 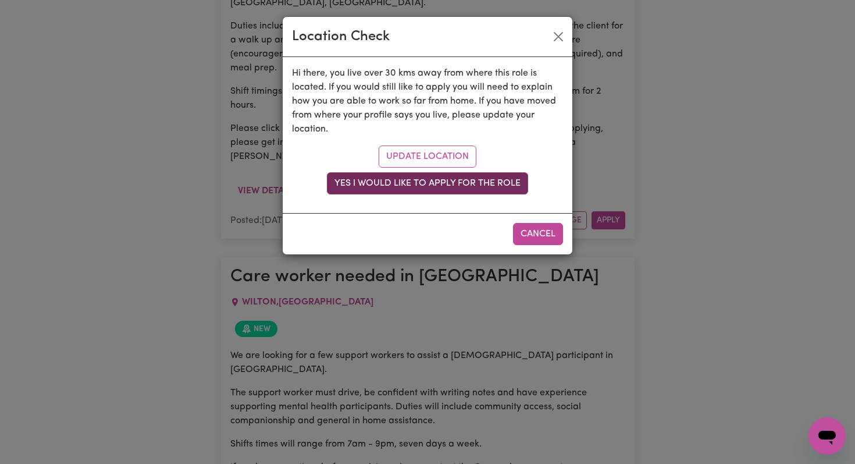 I want to click on button: Yes I would like to apply for the role, so click(x=428, y=183).